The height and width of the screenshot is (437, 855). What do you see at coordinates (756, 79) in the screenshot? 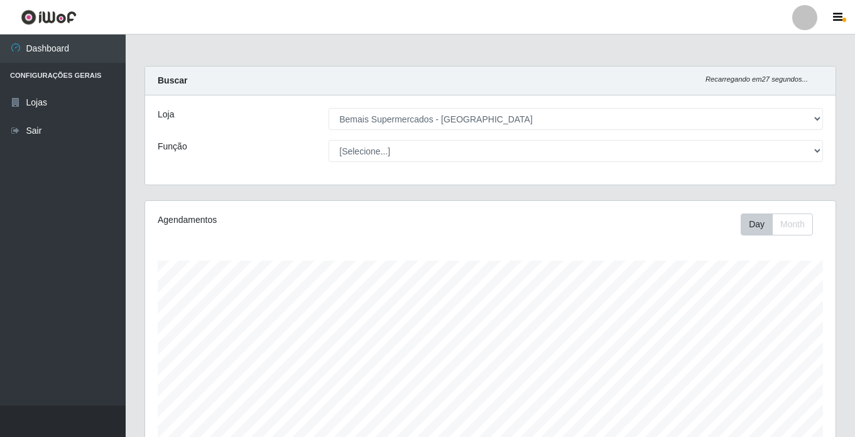
I see `i: Recarregando em 27 segundos...` at bounding box center [756, 79].